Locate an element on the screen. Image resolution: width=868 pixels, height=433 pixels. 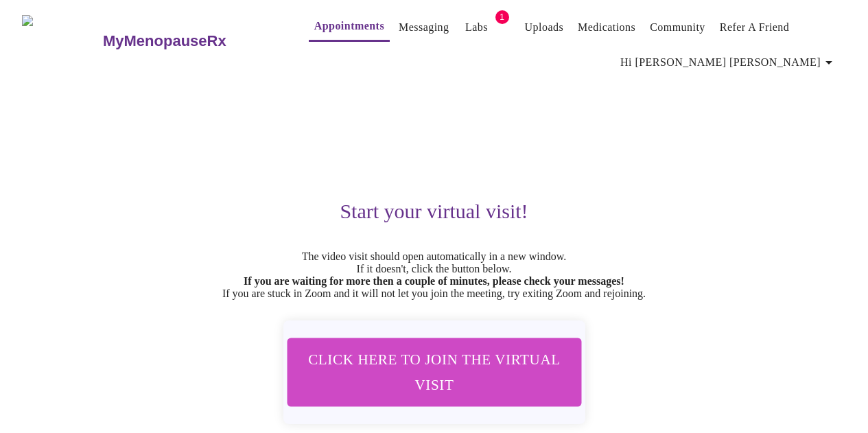
a: Community is located at coordinates (677, 27).